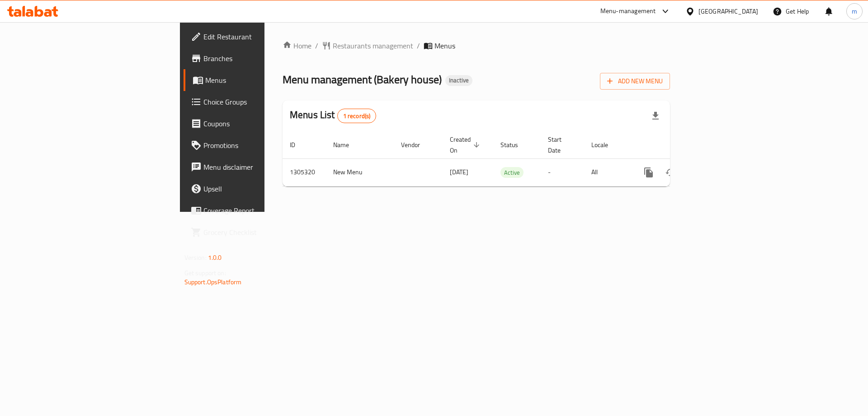 The height and width of the screenshot is (416, 868). I want to click on span: Menu management ( Bakery house ), so click(362, 79).